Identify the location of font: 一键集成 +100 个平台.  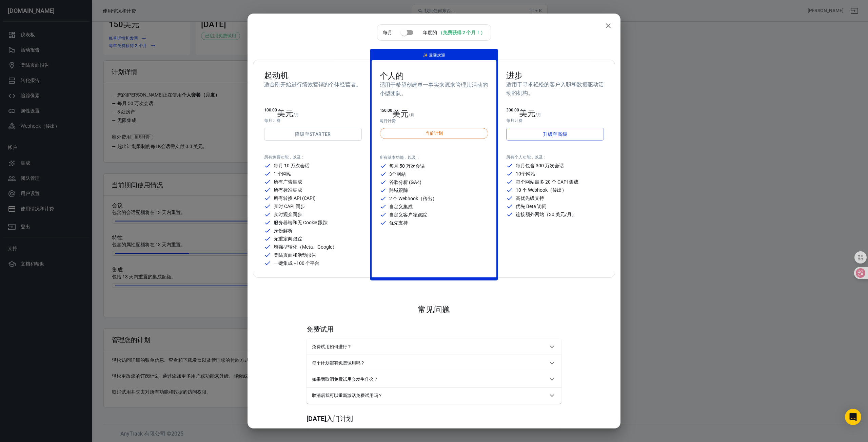
(296, 263).